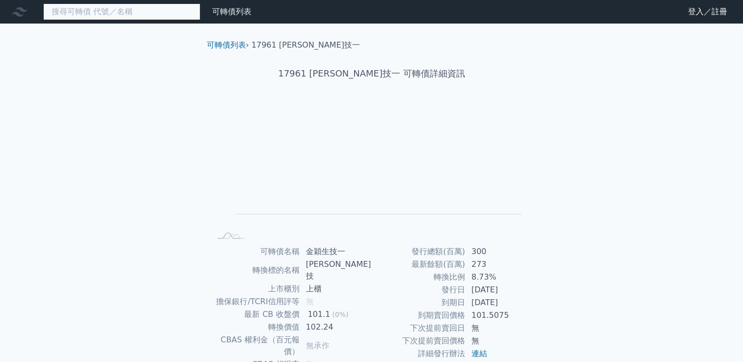 This screenshot has height=362, width=743. Describe the element at coordinates (418, 341) in the screenshot. I see `td: 下次提前賣回價格` at that location.